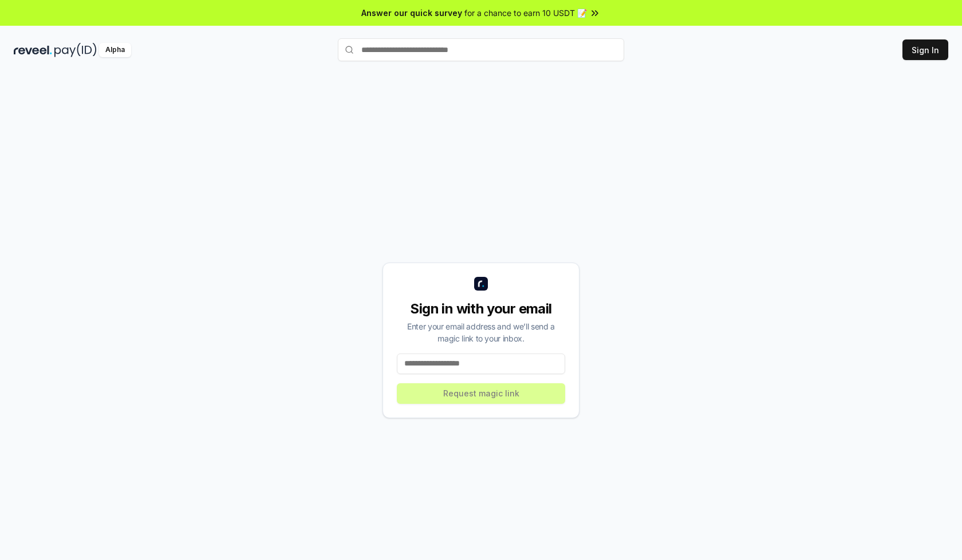 The width and height of the screenshot is (962, 560). Describe the element at coordinates (525, 12) in the screenshot. I see `span: for a chance to earn 10 USDT 📝` at that location.